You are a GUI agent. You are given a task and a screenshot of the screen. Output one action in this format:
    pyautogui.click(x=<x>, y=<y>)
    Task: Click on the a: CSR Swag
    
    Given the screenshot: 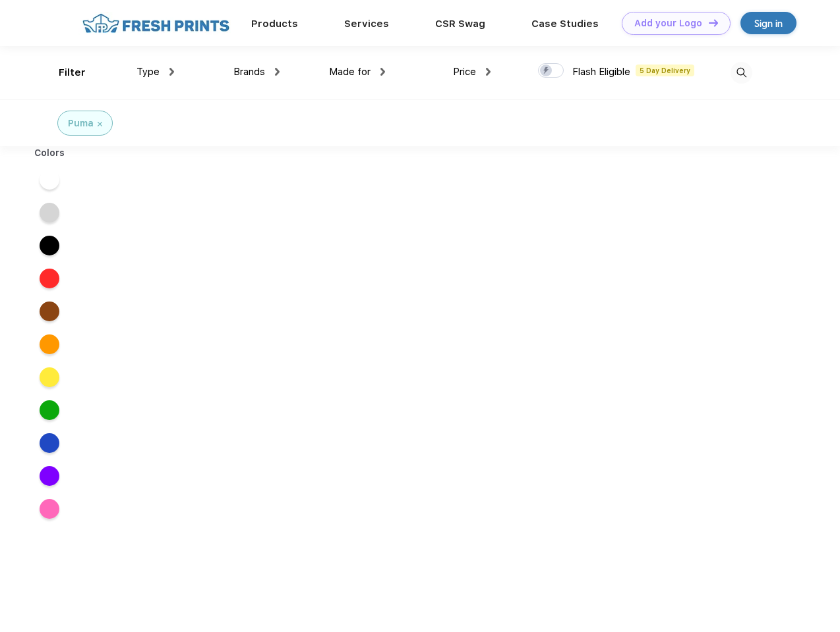 What is the action you would take?
    pyautogui.click(x=460, y=24)
    